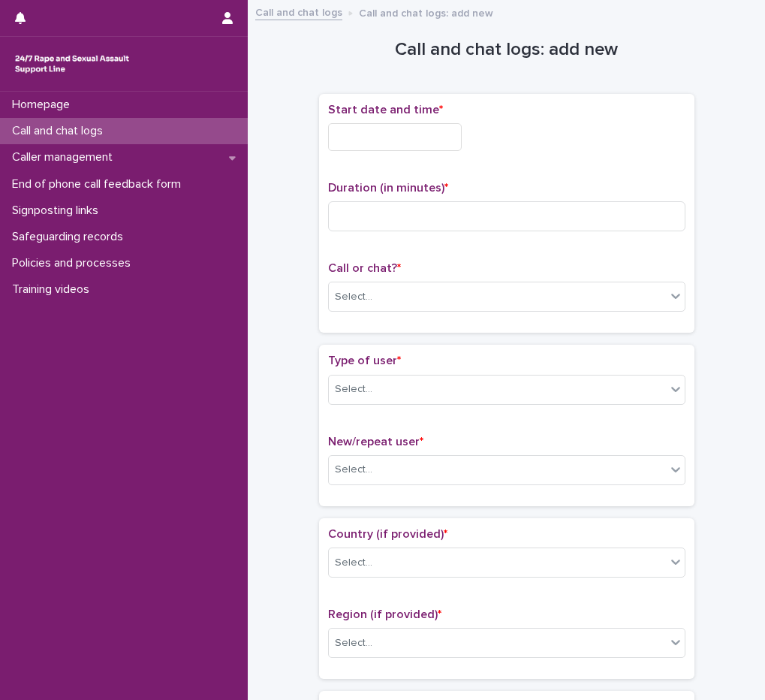  I want to click on p: End of phone call feedback form, so click(100, 184).